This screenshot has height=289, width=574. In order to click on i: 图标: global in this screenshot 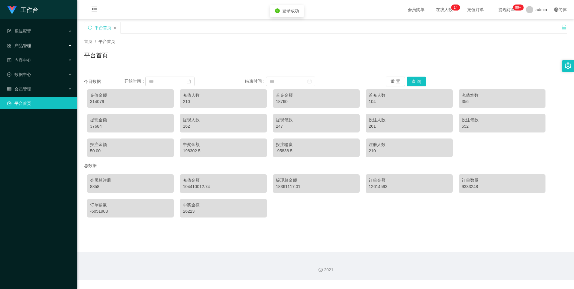, I will do `click(557, 10)`.